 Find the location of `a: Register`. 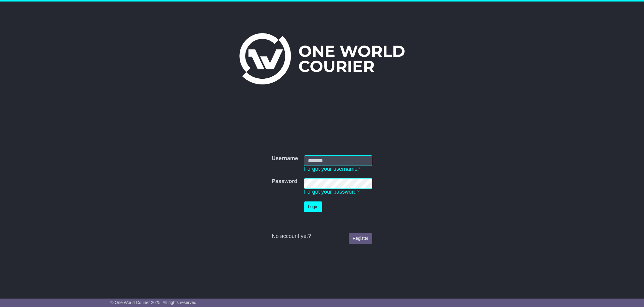

a: Register is located at coordinates (361, 238).